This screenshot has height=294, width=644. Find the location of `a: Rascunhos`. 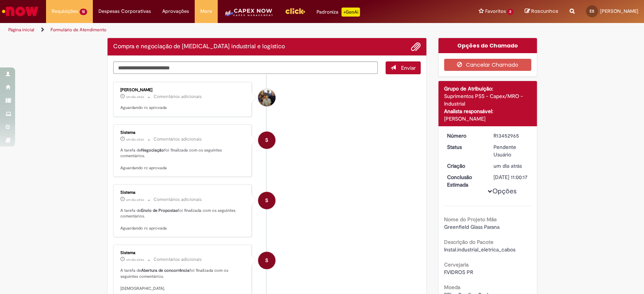

a: Rascunhos is located at coordinates (542, 11).